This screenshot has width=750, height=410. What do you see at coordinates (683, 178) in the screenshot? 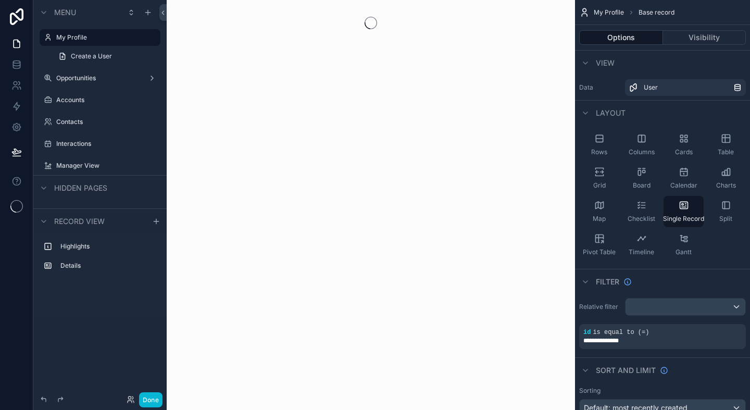
I see `button: Calendar` at bounding box center [683, 178].